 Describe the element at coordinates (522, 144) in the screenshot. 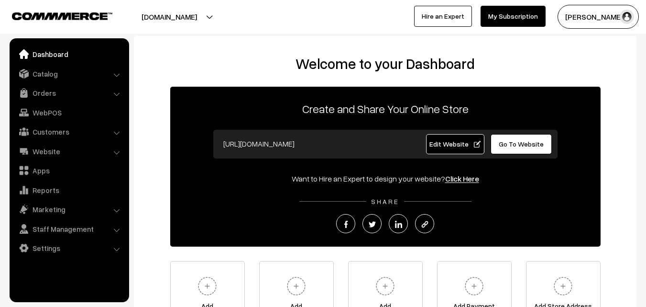

I see `a: Go To Website` at that location.